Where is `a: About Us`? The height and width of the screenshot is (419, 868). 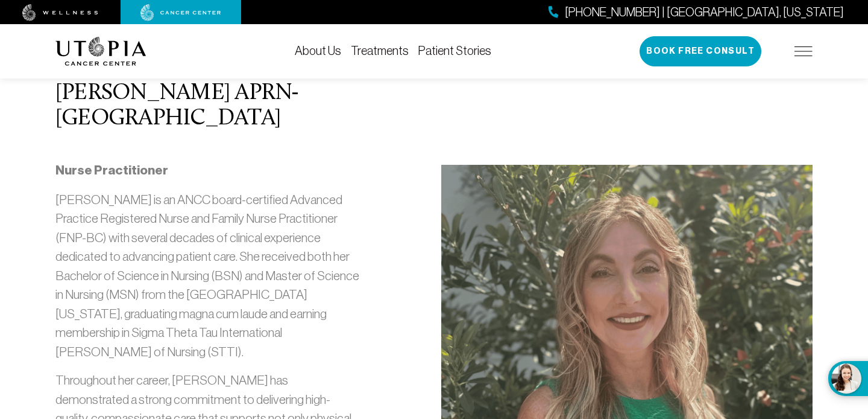
a: About Us is located at coordinates (318, 51).